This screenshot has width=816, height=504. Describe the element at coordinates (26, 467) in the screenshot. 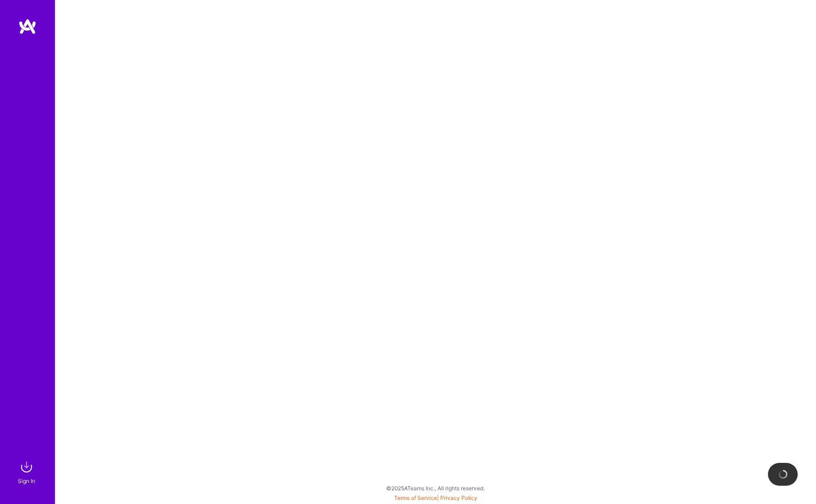

I see `img: sign in` at that location.